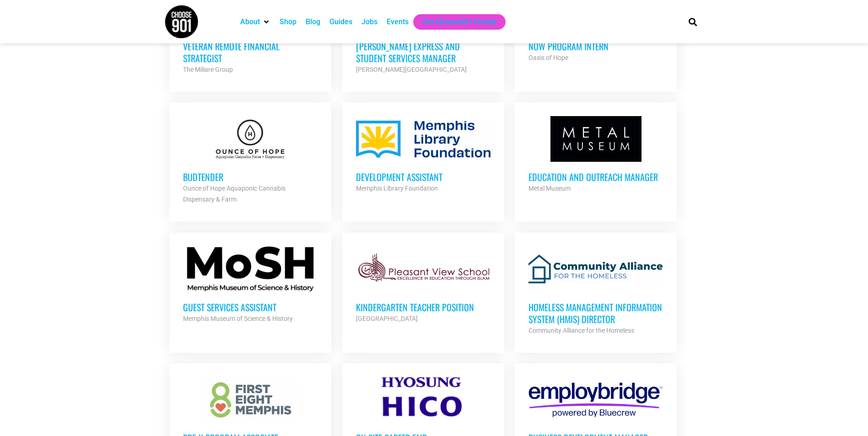 This screenshot has height=436, width=868. I want to click on a: Development Assistant Memphis Library Foundation, so click(424, 155).